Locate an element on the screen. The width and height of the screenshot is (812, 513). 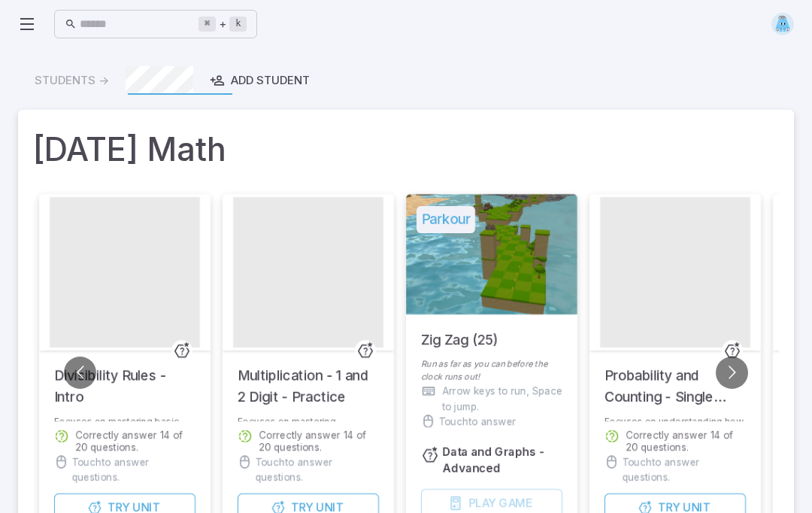
p: Focuses on understanding how to think about the chance of a single event happening. is located at coordinates (675, 418).